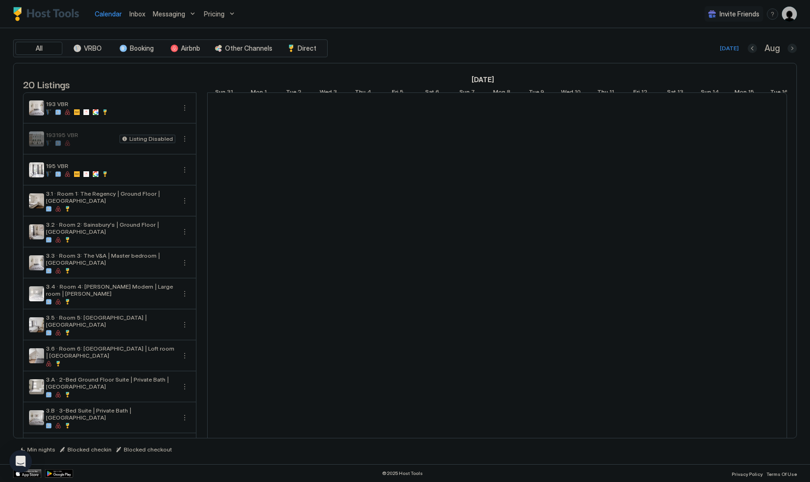 The height and width of the screenshot is (482, 810). What do you see at coordinates (81, 135) in the screenshot?
I see `span: 193195 VBR` at bounding box center [81, 135].